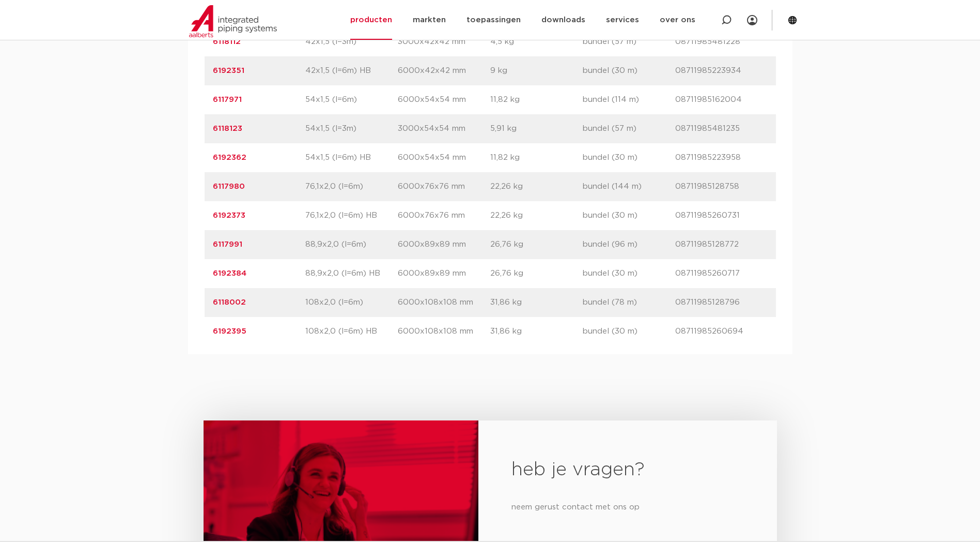 The width and height of the screenshot is (980, 542). I want to click on p: 9 kg, so click(536, 71).